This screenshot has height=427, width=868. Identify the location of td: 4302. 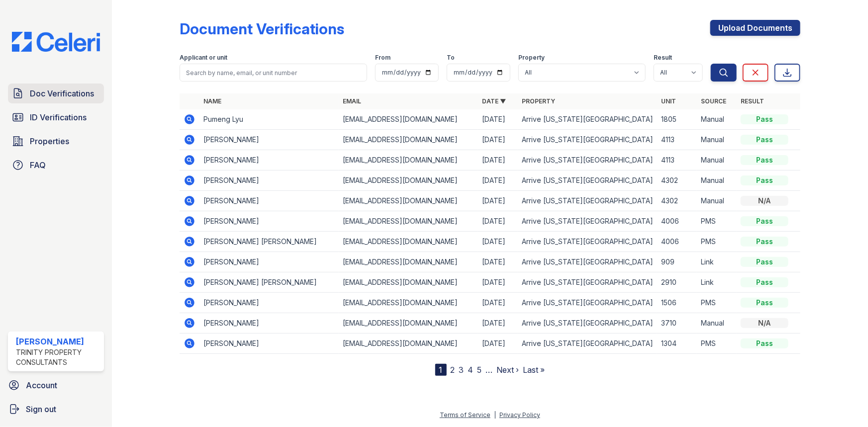
(677, 201).